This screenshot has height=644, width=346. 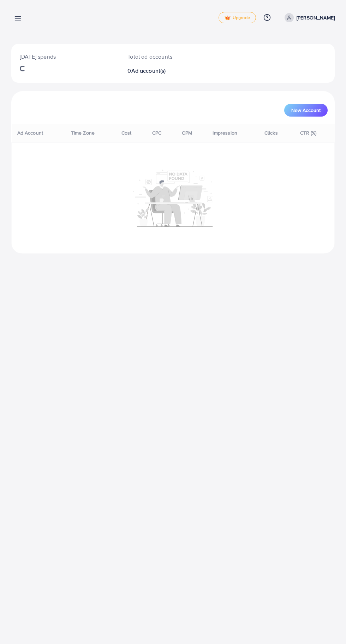 I want to click on span: Ad account(s), so click(x=149, y=71).